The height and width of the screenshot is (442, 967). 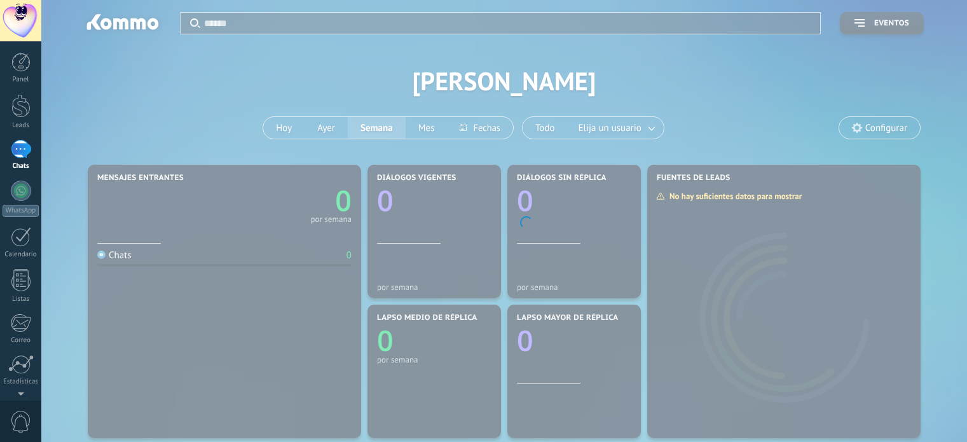 What do you see at coordinates (21, 381) in the screenshot?
I see `div: Estadísticas` at bounding box center [21, 381].